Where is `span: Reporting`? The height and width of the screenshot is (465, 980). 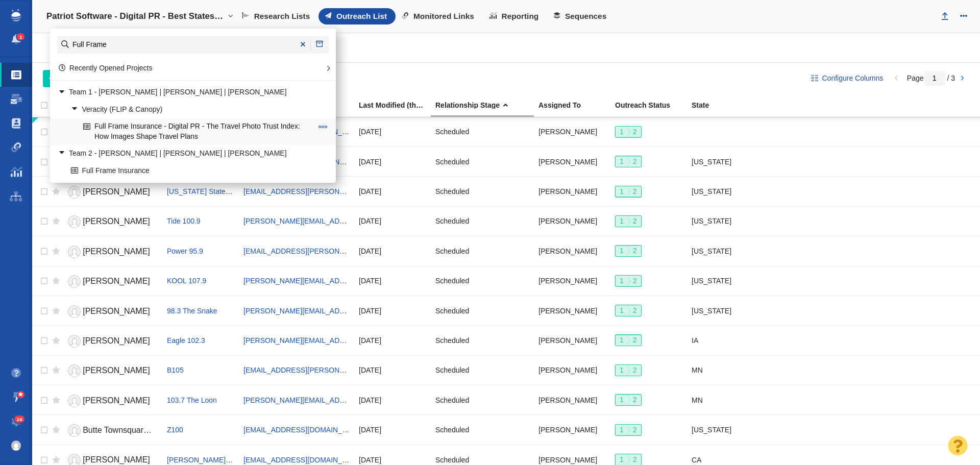 span: Reporting is located at coordinates (520, 16).